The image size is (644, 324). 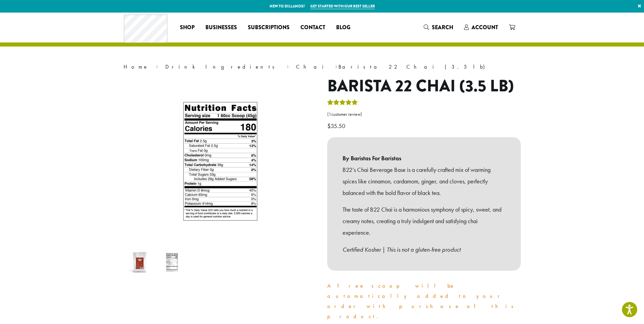 I want to click on em: Certified Kosher | This is not a gluten-free product, so click(x=402, y=249).